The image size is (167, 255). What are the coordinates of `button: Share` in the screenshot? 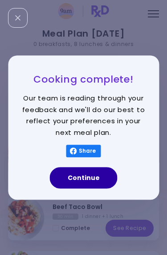 It's located at (84, 151).